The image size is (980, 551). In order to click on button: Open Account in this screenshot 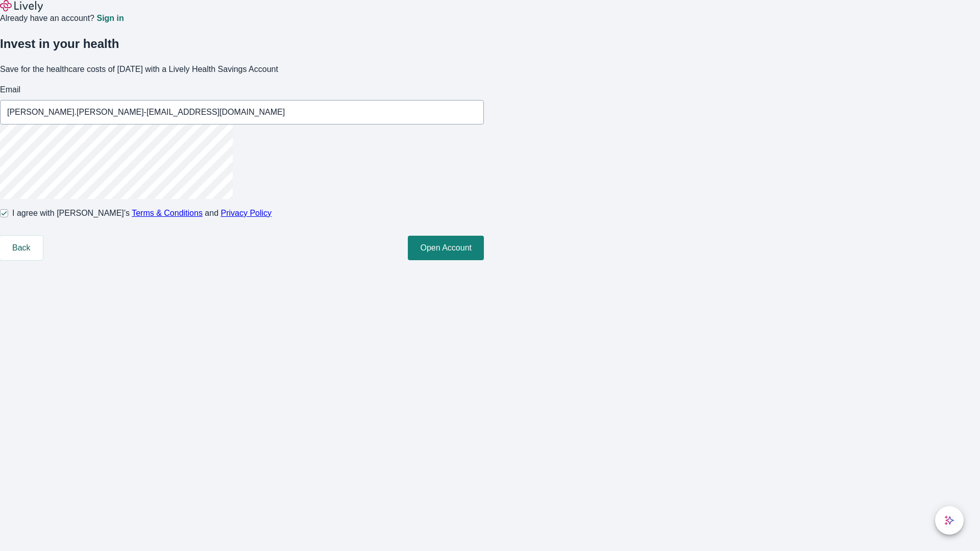, I will do `click(445, 248)`.